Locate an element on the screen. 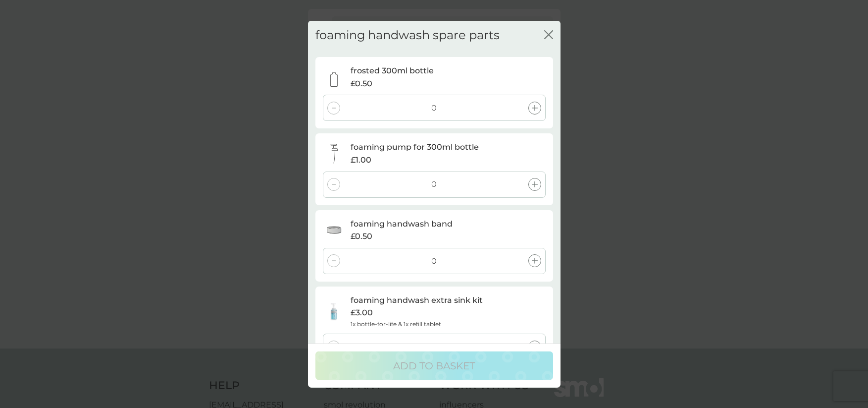 The width and height of the screenshot is (868, 408). h2: foaming handwash spare parts is located at coordinates (408, 35).